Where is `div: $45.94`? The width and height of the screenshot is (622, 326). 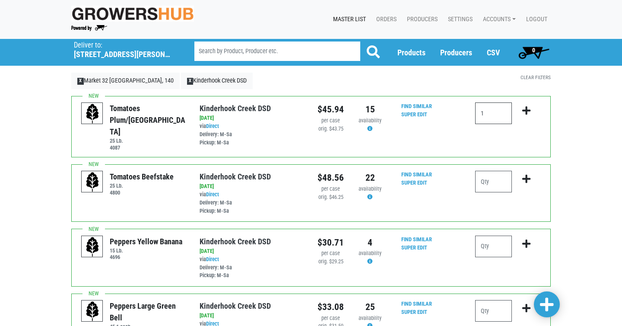 div: $45.94 is located at coordinates (331, 109).